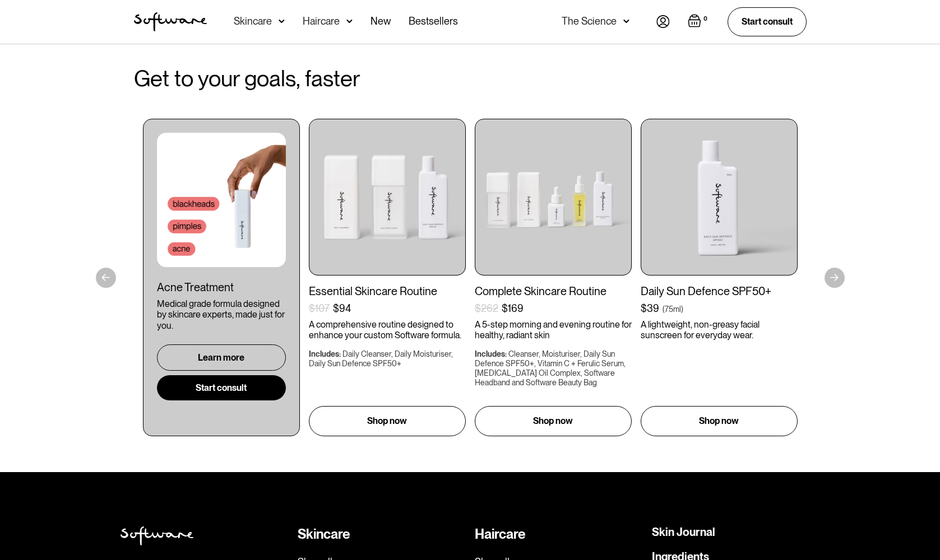  What do you see at coordinates (553, 291) in the screenshot?
I see `div: Complete Skincare Routine` at bounding box center [553, 291].